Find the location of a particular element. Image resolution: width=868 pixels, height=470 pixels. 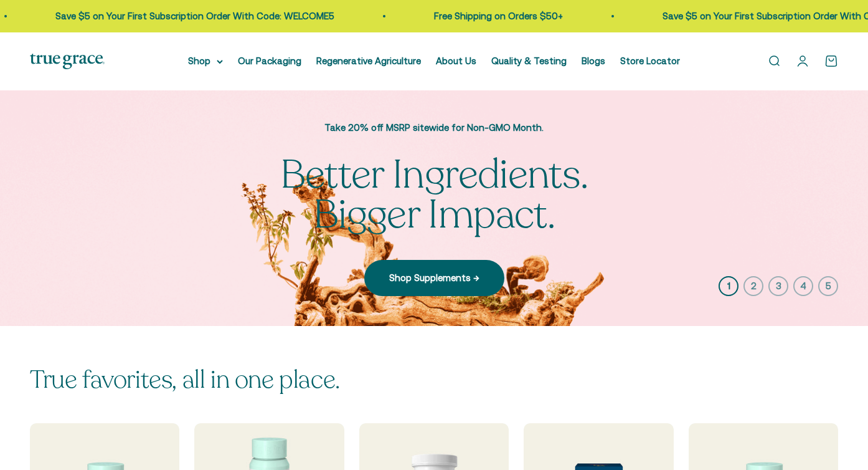

p: Take 20% off MSRP sitewide for Non-GMO Month. is located at coordinates (434, 128).